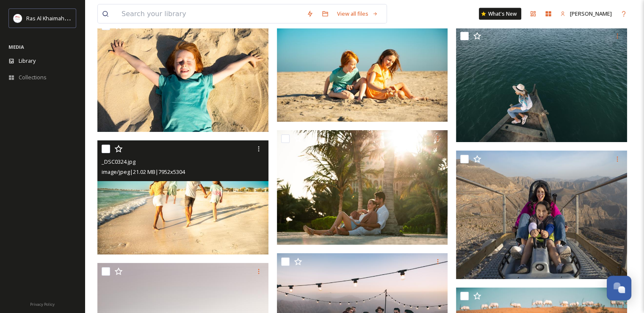 The height and width of the screenshot is (313, 644). Describe the element at coordinates (500, 14) in the screenshot. I see `div: What's New` at that location.